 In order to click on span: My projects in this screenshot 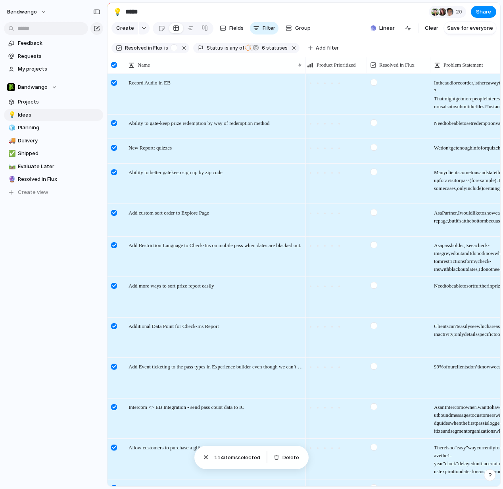, I will do `click(59, 69)`.